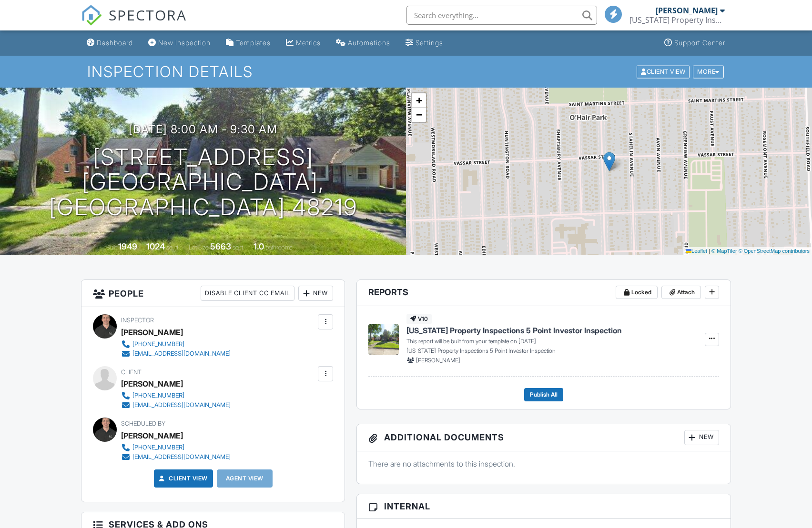 This screenshot has width=812, height=528. What do you see at coordinates (253, 42) in the screenshot?
I see `div: Templates` at bounding box center [253, 42].